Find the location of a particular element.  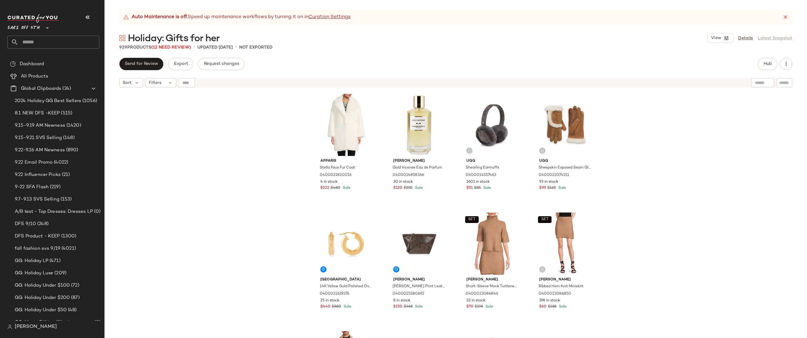

span: (1056) is located at coordinates (89, 101).